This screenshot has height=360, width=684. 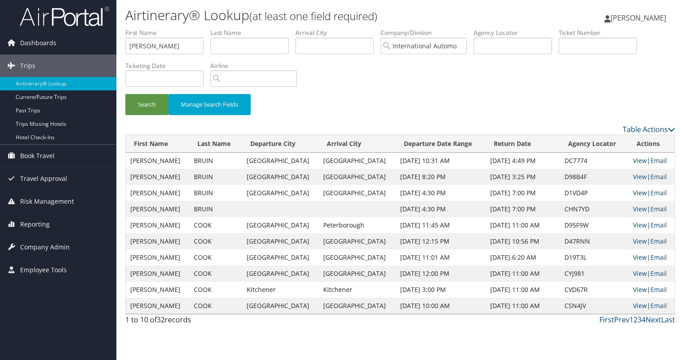 What do you see at coordinates (441, 144) in the screenshot?
I see `th: Departure Date Range: activate to sort column ascending` at bounding box center [441, 144].